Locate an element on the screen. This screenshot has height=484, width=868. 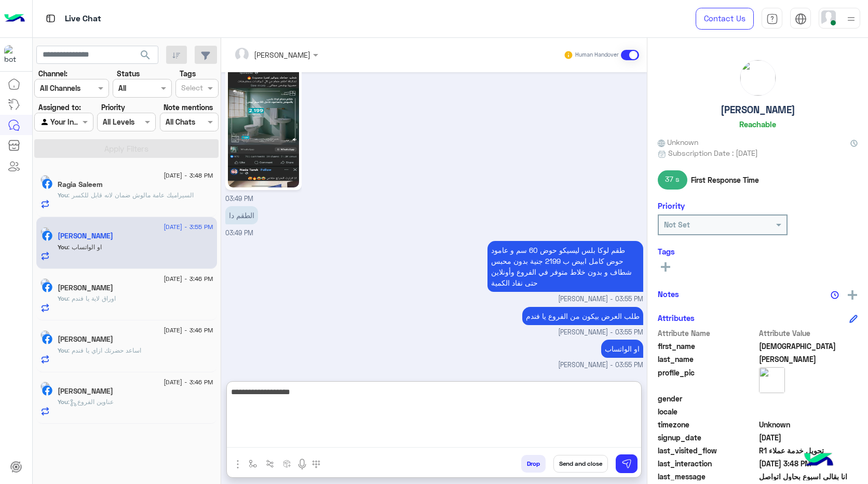
span: locale is located at coordinates (707, 411).